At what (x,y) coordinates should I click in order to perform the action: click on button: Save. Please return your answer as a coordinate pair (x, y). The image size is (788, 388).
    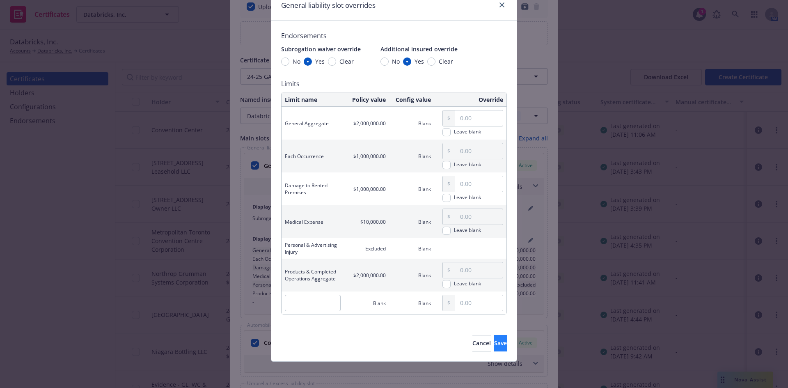
    Looking at the image, I should click on (501, 343).